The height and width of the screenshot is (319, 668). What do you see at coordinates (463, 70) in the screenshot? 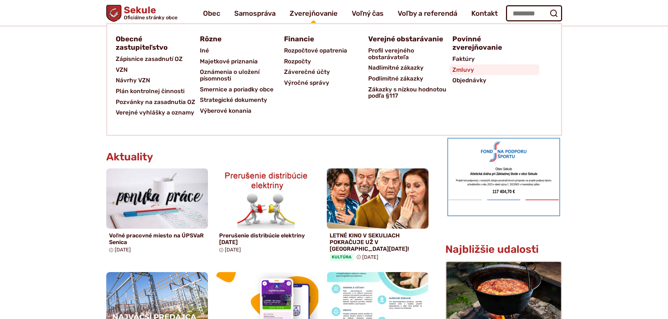
I see `span: Zmluvy` at bounding box center [463, 70].